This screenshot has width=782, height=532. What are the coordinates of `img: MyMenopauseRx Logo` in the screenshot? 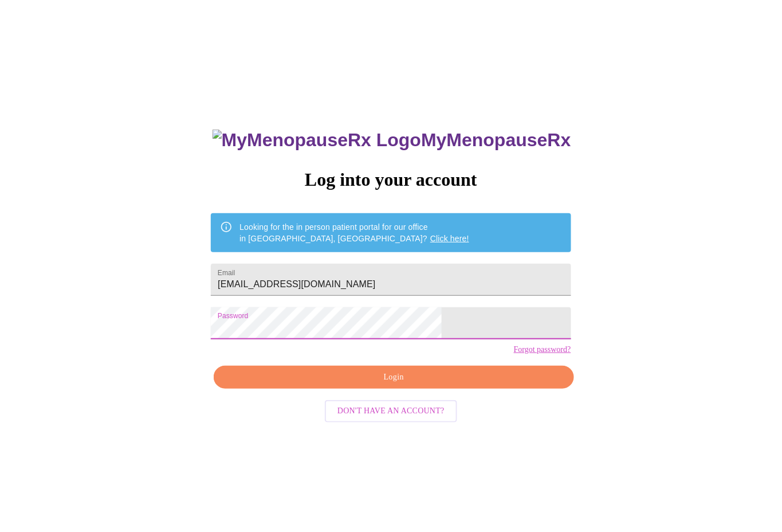 It's located at (317, 140).